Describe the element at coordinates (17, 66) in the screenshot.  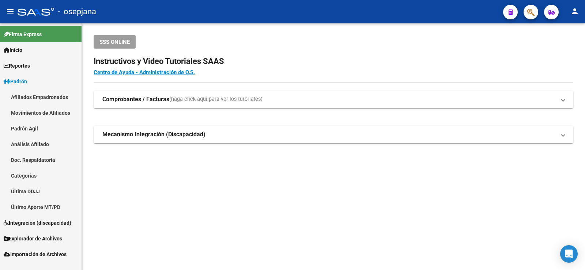
I see `span: Reportes` at that location.